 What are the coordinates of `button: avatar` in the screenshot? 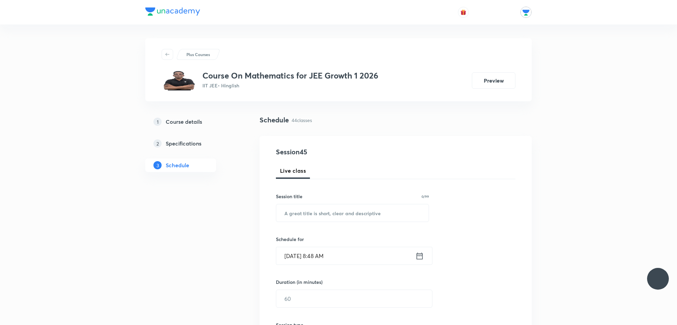 It's located at (463, 12).